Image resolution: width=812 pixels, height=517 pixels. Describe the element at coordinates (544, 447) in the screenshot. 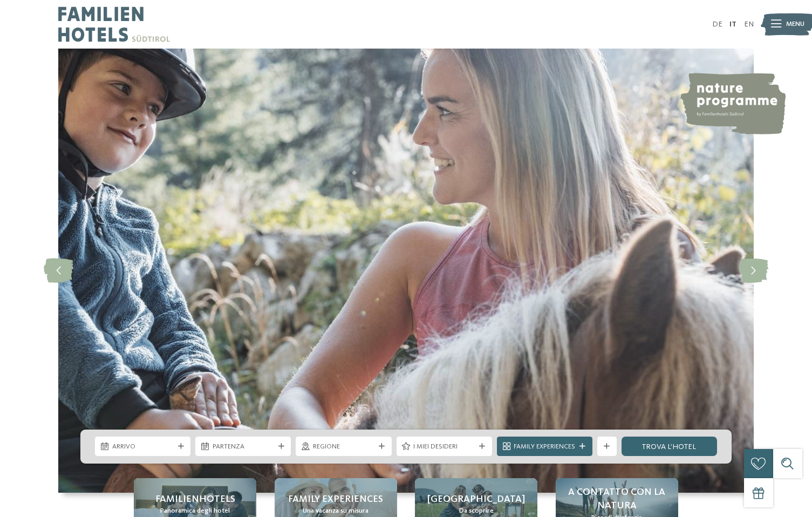

I see `span: Family Experiences` at that location.